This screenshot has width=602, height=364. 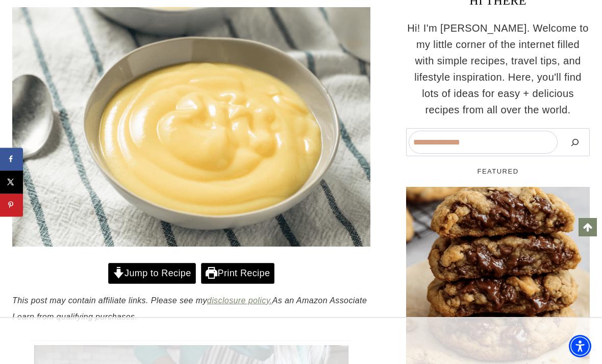 I want to click on button: Search, so click(x=575, y=142).